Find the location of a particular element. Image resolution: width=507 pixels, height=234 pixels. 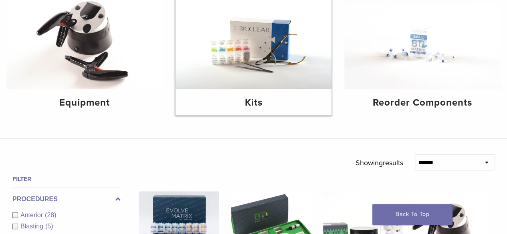

a: Back To Top is located at coordinates (412, 215).